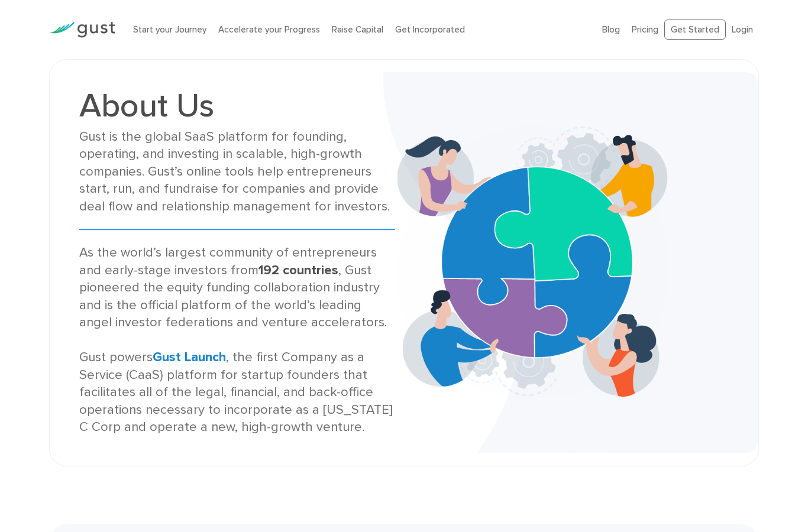 This screenshot has height=532, width=808. I want to click on a: Login, so click(743, 29).